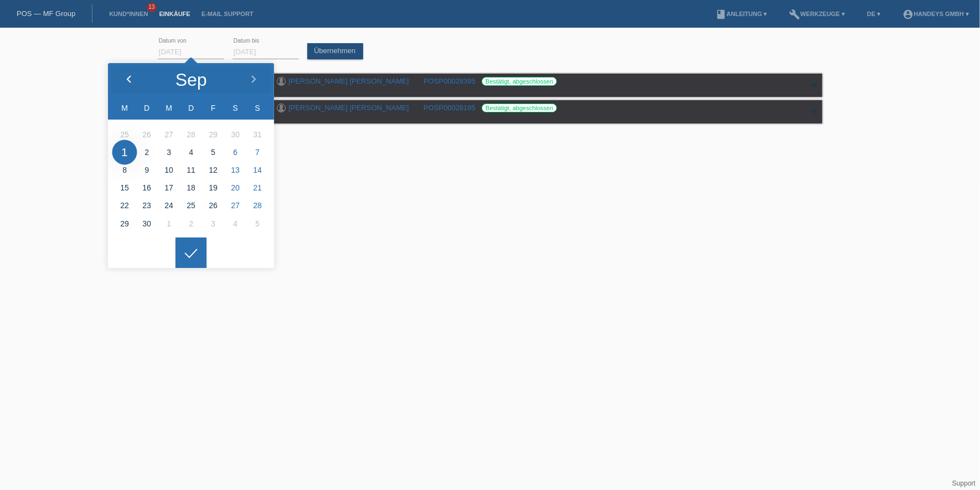 The image size is (980, 490). What do you see at coordinates (174, 14) in the screenshot?
I see `a: Einkäufe` at bounding box center [174, 14].